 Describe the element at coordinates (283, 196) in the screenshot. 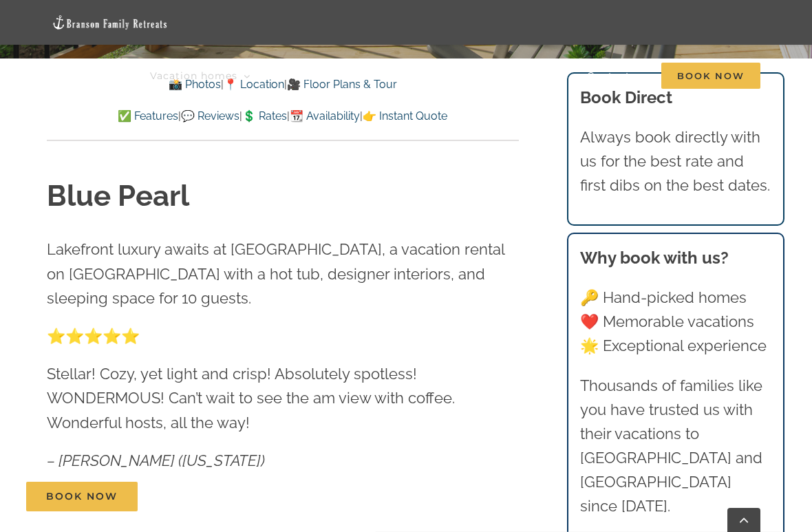

I see `h1: Blue Pearl` at that location.